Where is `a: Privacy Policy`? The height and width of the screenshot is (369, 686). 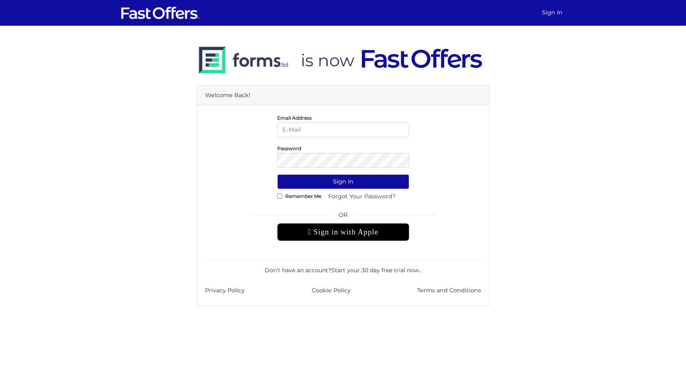
a: Privacy Policy is located at coordinates (225, 290).